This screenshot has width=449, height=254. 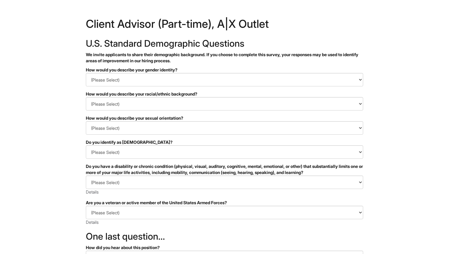 I want to click on select: How would you describe your racial/ethnic background?, so click(x=224, y=104).